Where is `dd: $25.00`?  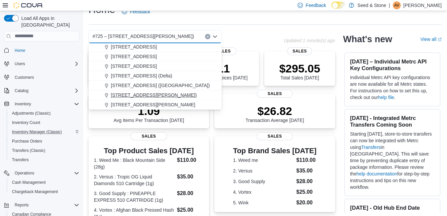
dd: $25.00 is located at coordinates (190, 210).